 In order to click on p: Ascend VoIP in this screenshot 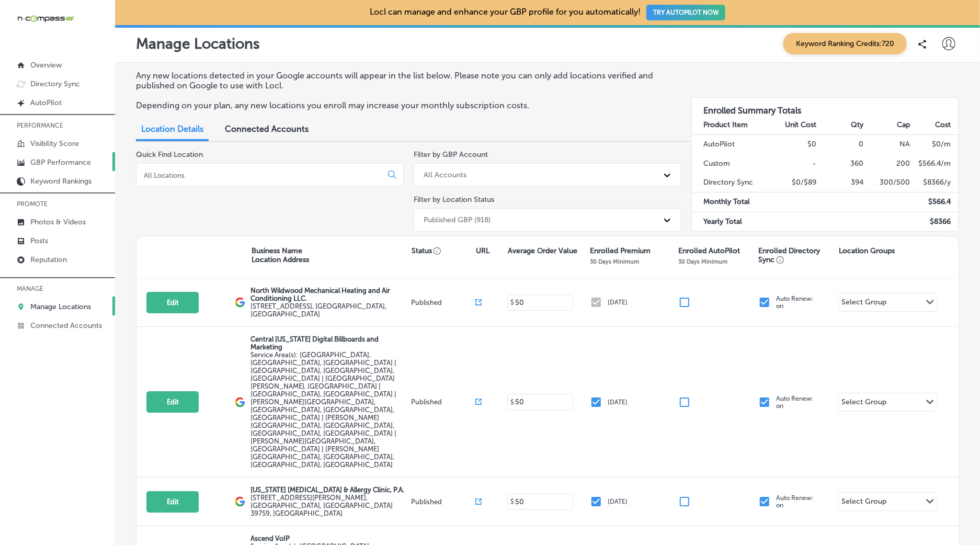, I will do `click(329, 538)`.